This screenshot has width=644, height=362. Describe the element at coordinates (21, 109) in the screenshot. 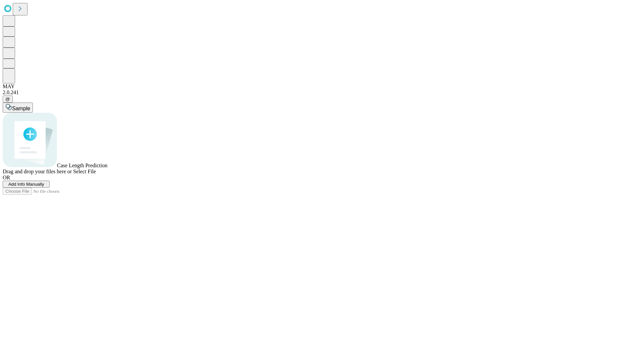

I see `span: Sample` at that location.